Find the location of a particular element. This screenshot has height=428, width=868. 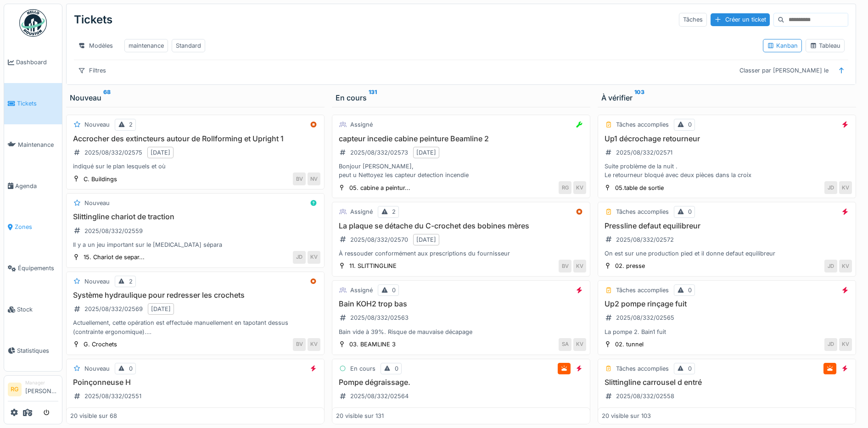

div: Poinçonneuse a contrôler is located at coordinates (195, 410).